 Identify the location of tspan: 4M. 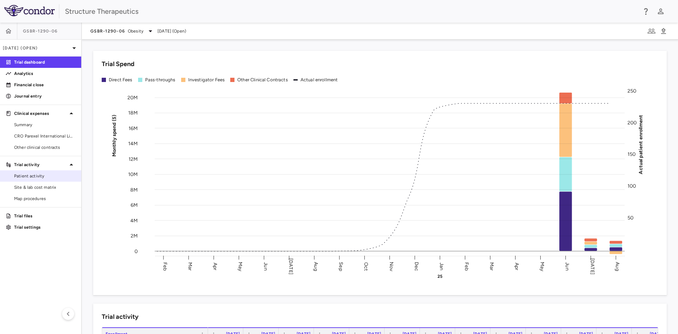
(134, 220).